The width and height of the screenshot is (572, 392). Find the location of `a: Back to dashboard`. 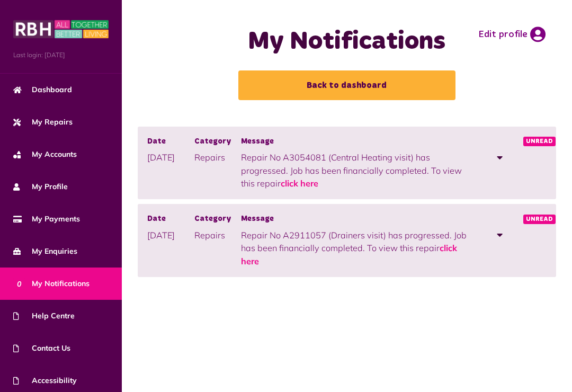

a: Back to dashboard is located at coordinates (347, 85).